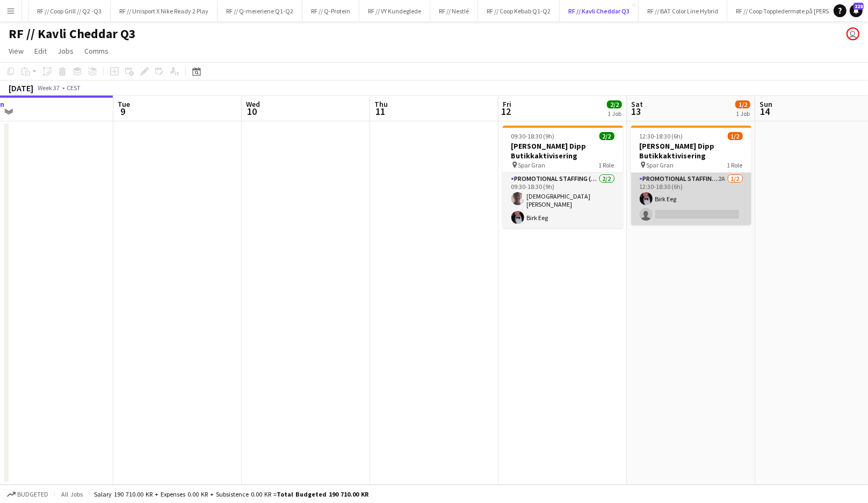 The height and width of the screenshot is (503, 868). I want to click on span: 11, so click(381, 111).